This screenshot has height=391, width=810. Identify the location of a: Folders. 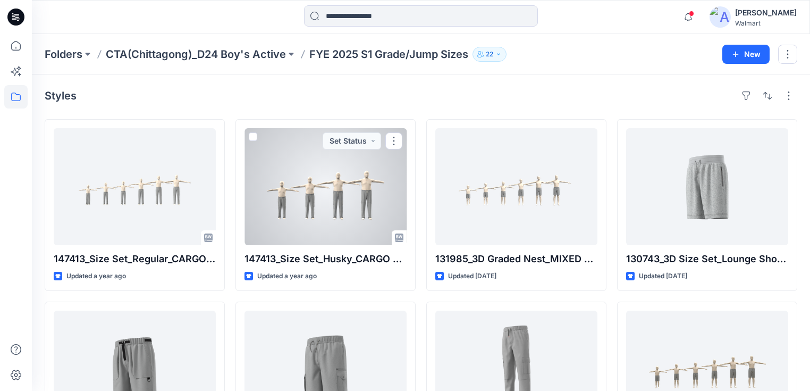
(63, 54).